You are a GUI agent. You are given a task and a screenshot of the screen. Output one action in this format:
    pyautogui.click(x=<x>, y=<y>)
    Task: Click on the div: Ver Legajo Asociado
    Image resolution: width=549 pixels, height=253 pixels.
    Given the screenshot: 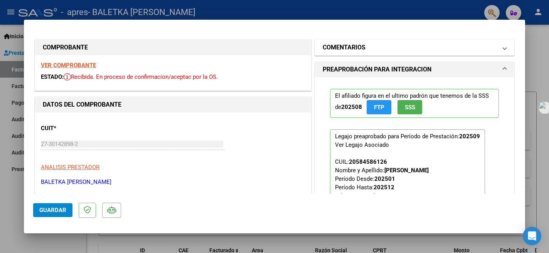 What is the action you would take?
    pyautogui.click(x=362, y=145)
    